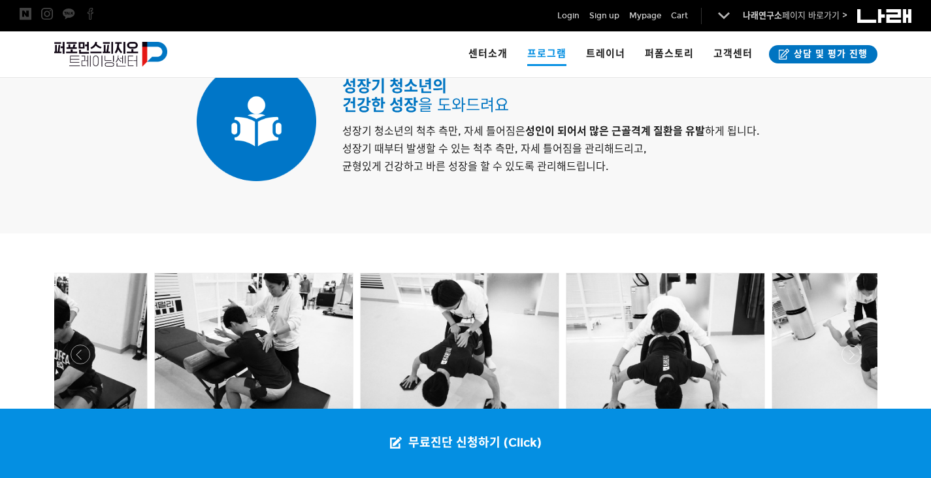 This screenshot has height=478, width=931. What do you see at coordinates (495, 148) in the screenshot?
I see `span: 성장기 때부터 발생할 수 있는 척추 측만, 자세 틀어짐을 관리해드리고,` at bounding box center [495, 148].